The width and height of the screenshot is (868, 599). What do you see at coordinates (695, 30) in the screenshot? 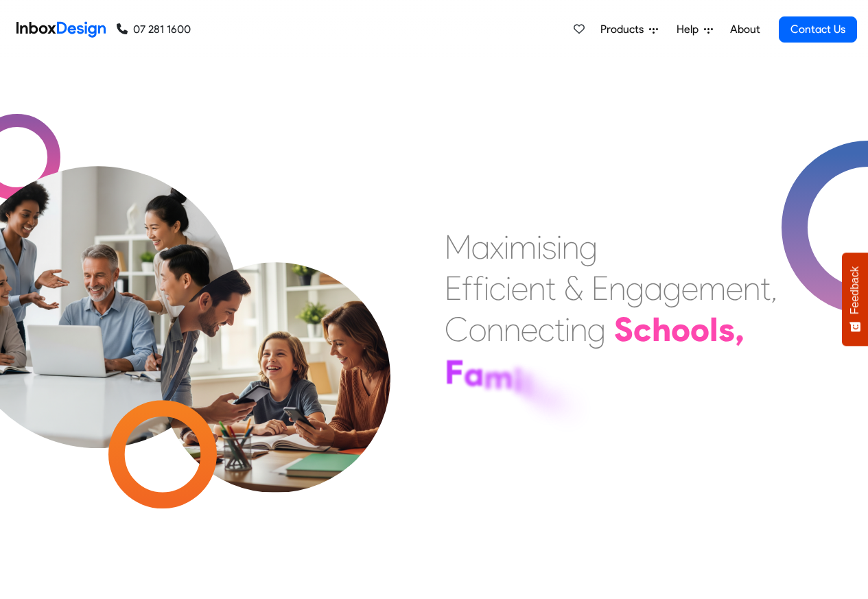
I see `a: Help` at bounding box center [695, 30].